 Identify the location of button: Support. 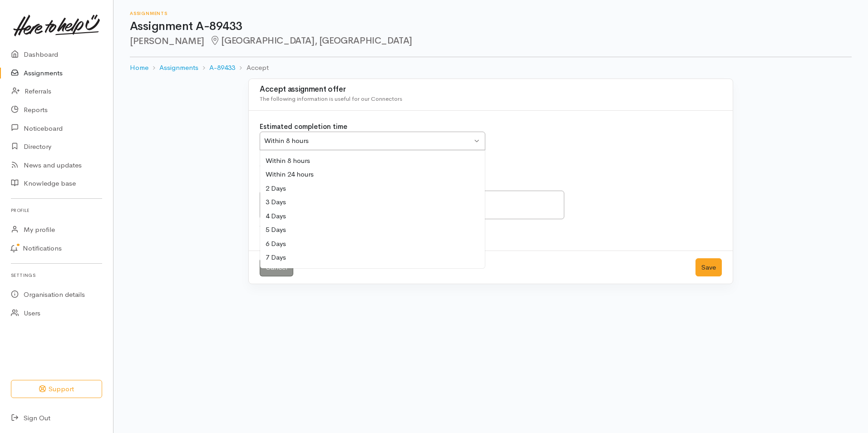
(57, 389).